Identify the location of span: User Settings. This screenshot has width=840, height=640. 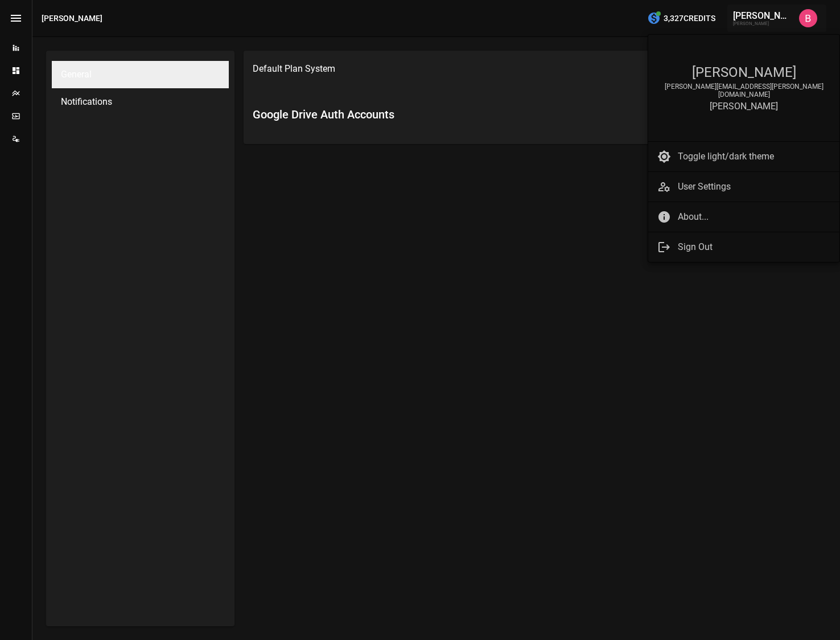
(754, 187).